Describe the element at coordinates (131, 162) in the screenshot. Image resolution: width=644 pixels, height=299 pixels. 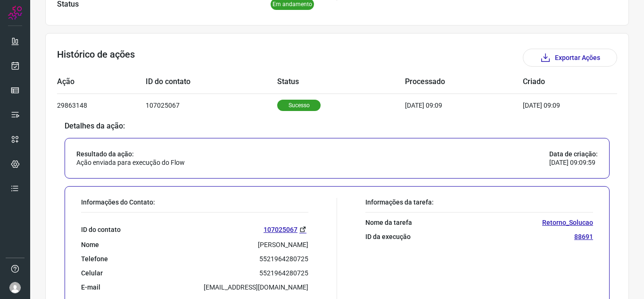
I see `p: Ação enviada para execução do Flow` at that location.